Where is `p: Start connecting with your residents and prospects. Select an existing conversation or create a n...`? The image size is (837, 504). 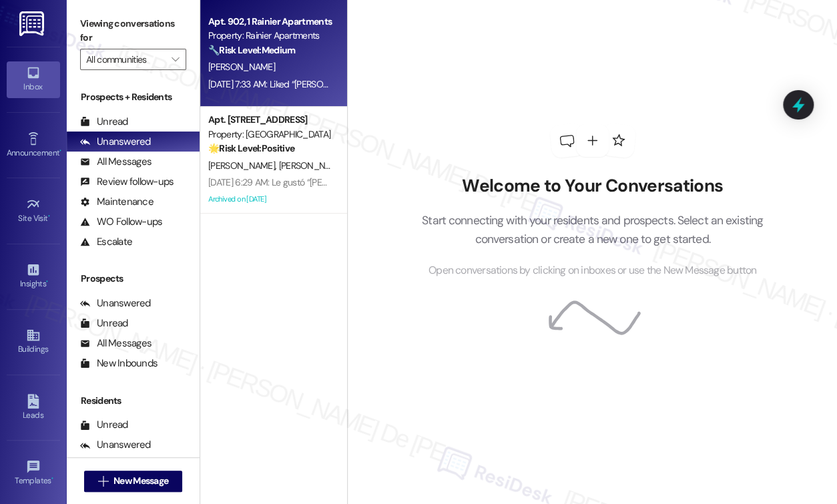 p: Start connecting with your residents and prospects. Select an existing conversation or create a n... is located at coordinates (593, 230).